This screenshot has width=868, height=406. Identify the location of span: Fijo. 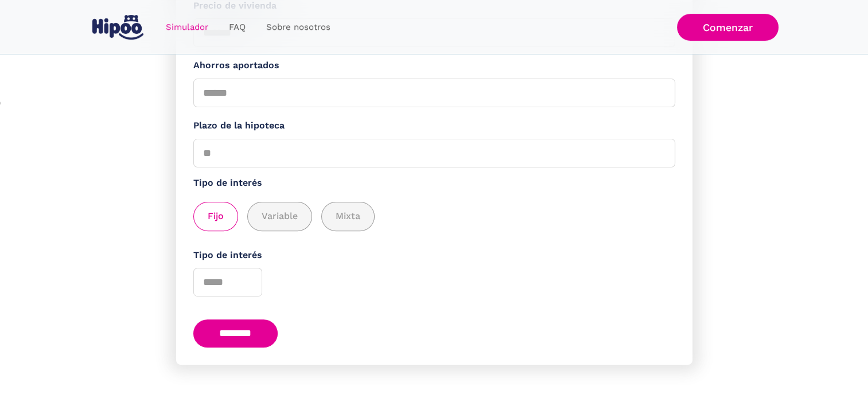
(216, 216).